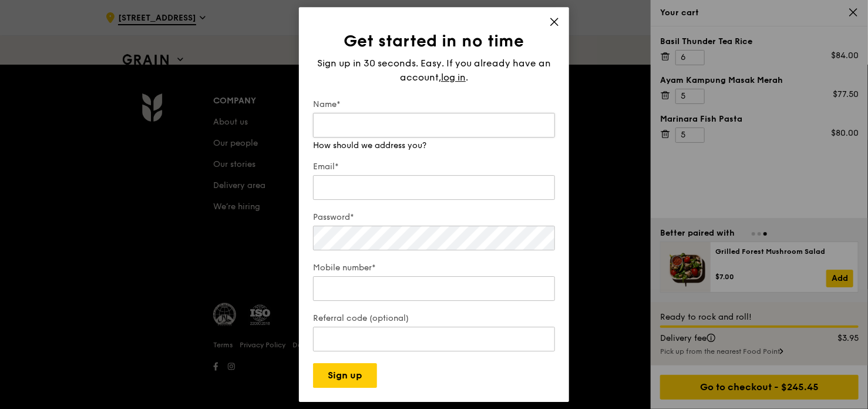  What do you see at coordinates (434, 319) in the screenshot?
I see `label: Referral code (optional)` at bounding box center [434, 319].